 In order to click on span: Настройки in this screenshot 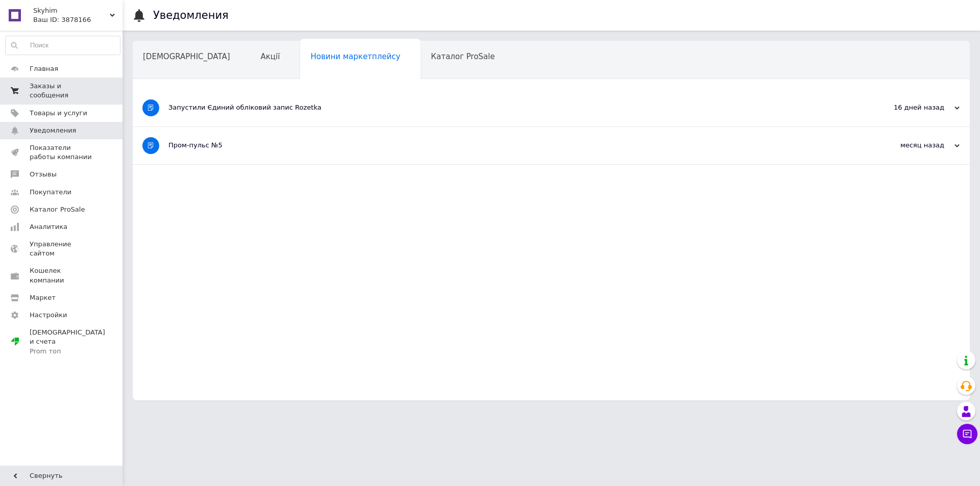, I will do `click(48, 315)`.